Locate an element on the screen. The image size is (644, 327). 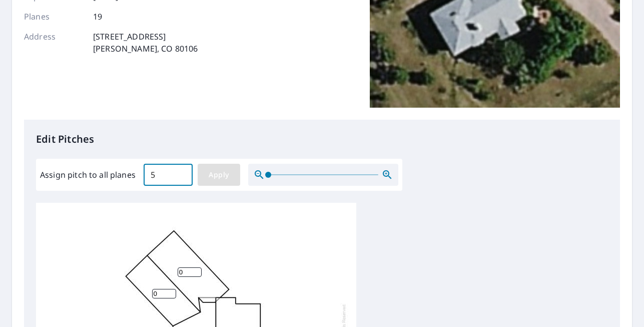
p: Address is located at coordinates (54, 43).